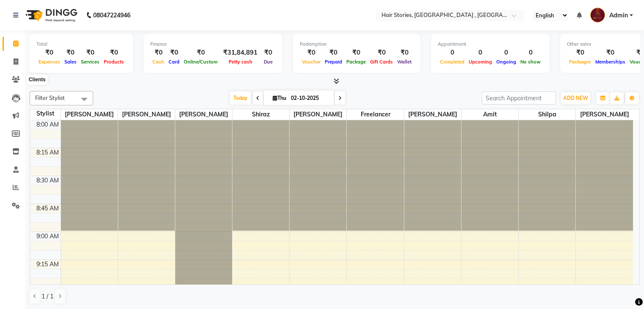  I want to click on div: Clients, so click(37, 80).